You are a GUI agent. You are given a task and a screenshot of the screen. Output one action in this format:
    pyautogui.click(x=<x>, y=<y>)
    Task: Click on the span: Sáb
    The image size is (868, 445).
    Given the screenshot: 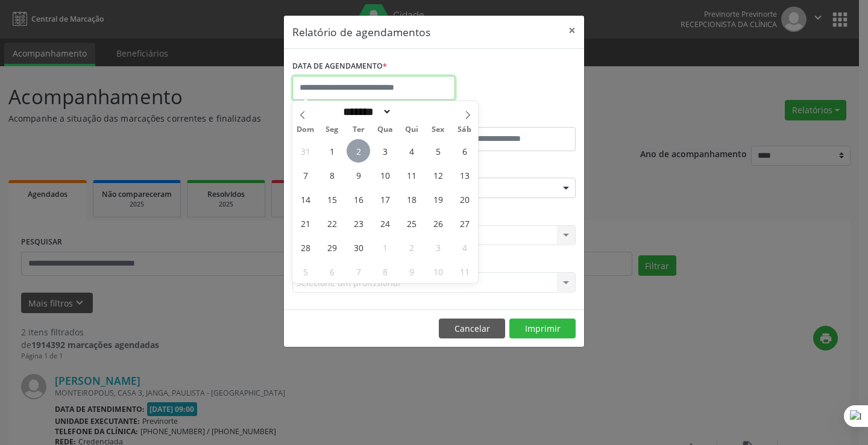 What is the action you would take?
    pyautogui.click(x=465, y=130)
    